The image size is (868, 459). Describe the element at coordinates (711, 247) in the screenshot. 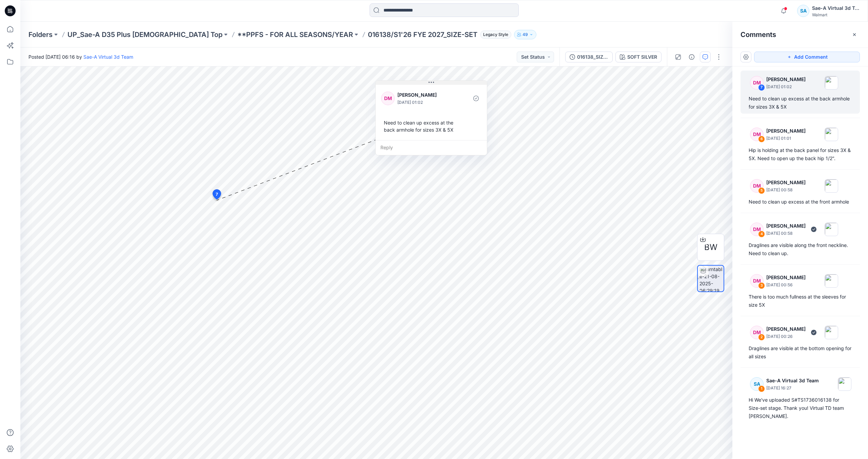

I see `span: BW` at that location.